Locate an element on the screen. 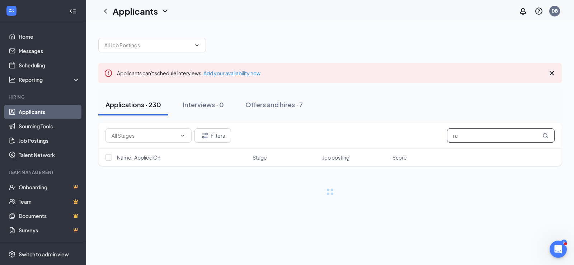 This screenshot has height=265, width=574. a: Messages is located at coordinates (49, 51).